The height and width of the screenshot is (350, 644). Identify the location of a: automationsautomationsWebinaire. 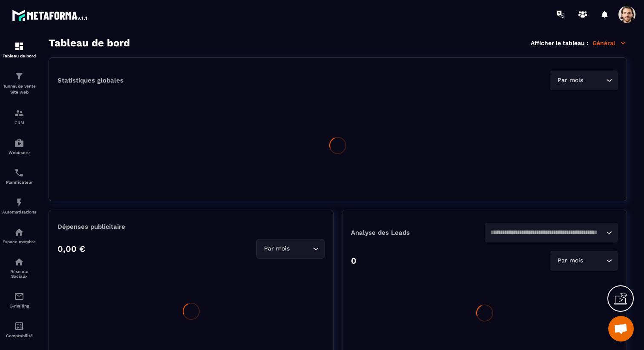
(19, 146).